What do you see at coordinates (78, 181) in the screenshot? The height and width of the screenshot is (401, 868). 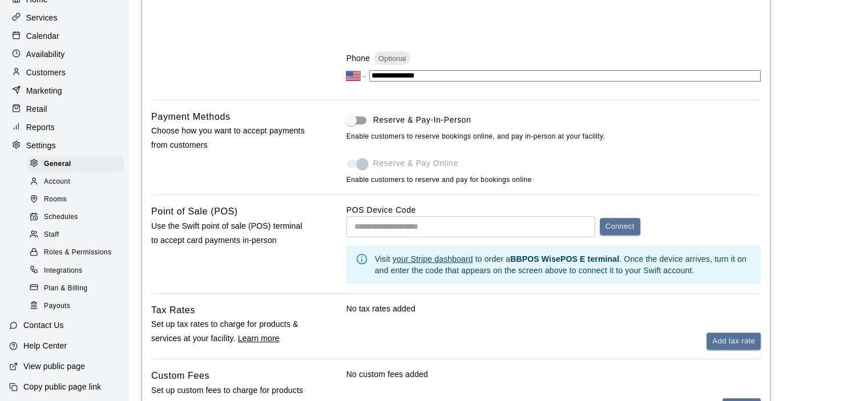 I see `a: Account` at bounding box center [78, 181].